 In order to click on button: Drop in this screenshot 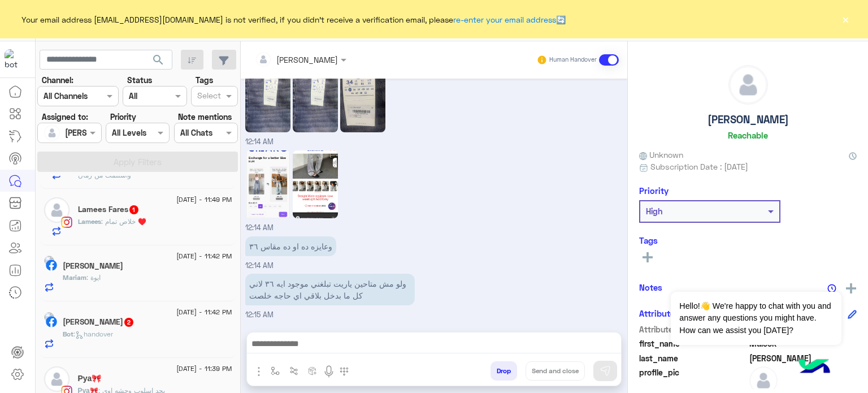, I will do `click(504, 371)`.